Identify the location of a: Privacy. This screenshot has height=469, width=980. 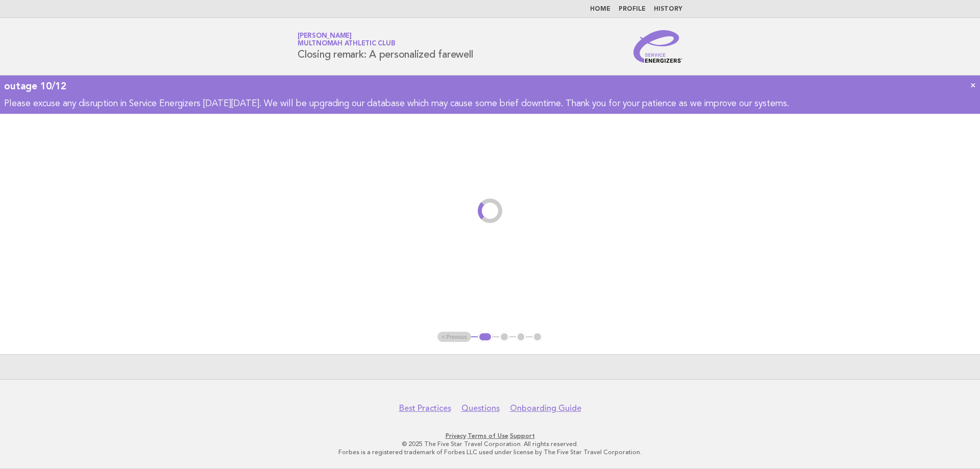
(456, 435).